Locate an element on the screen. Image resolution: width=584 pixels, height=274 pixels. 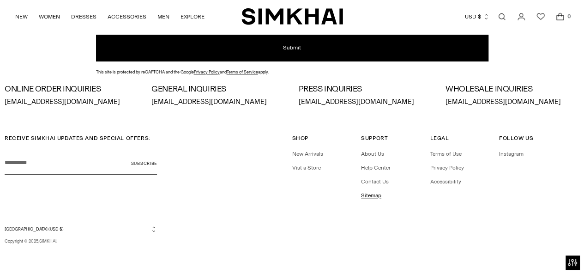
a: WOMEN is located at coordinates (49, 17).